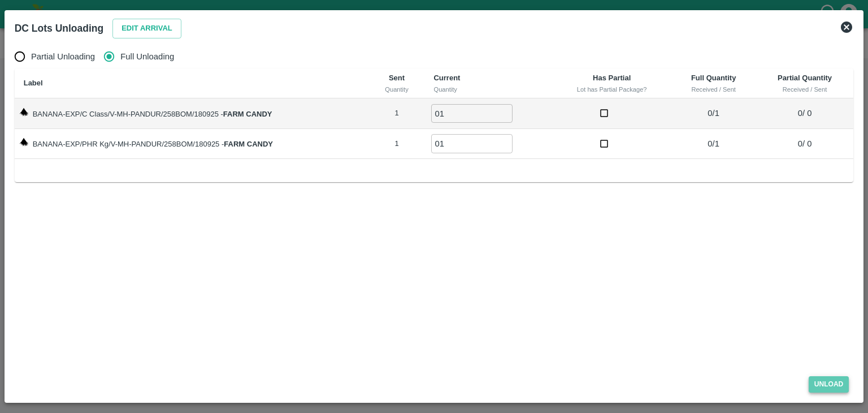  What do you see at coordinates (147, 56) in the screenshot?
I see `span: Full Unloading` at bounding box center [147, 56].